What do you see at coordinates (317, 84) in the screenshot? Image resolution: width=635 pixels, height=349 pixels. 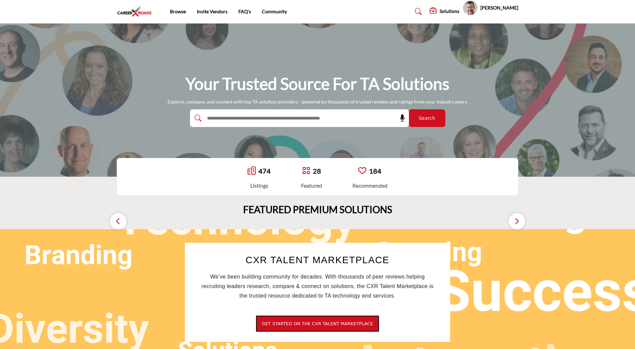 I see `h1: Your Trusted Source for TA Solutions` at bounding box center [317, 84].